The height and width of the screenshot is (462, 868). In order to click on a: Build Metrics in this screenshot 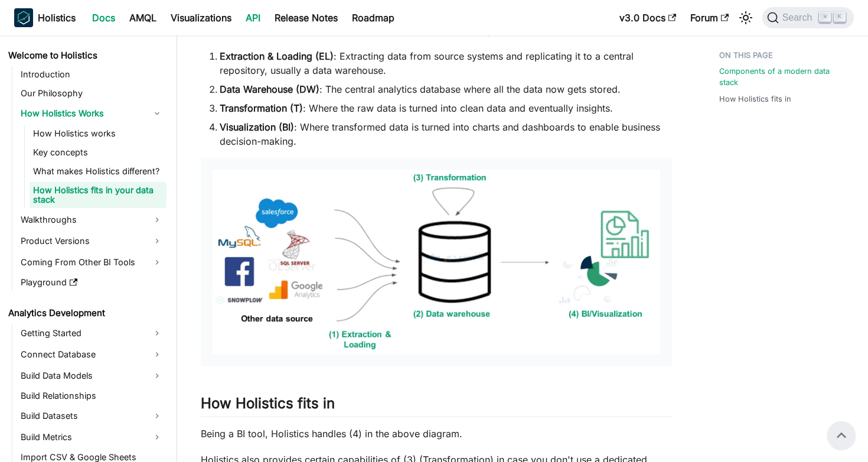, I will do `click(91, 437)`.